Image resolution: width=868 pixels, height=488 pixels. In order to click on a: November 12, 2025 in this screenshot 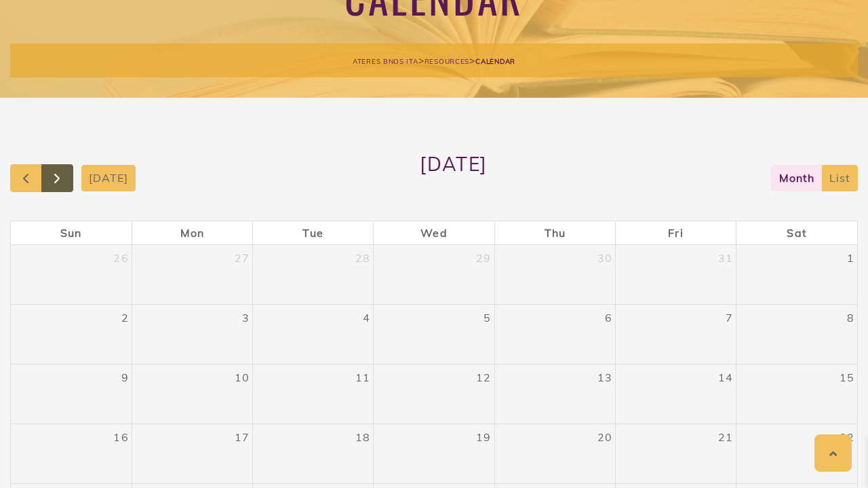, I will do `click(484, 378)`.